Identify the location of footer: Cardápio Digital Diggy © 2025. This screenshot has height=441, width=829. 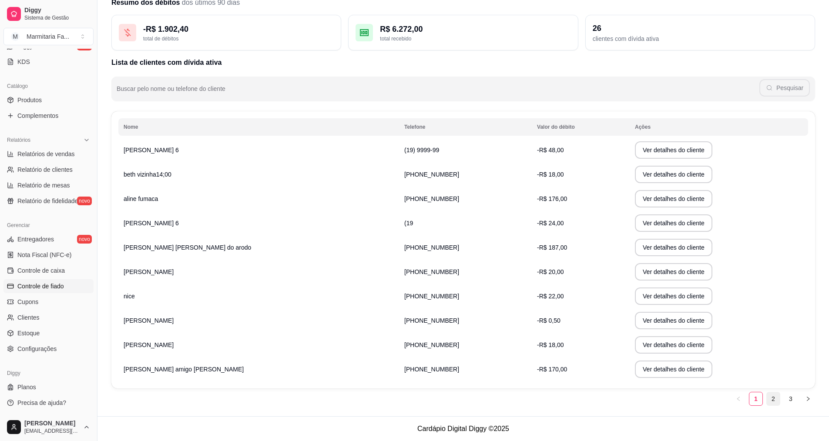
(463, 429).